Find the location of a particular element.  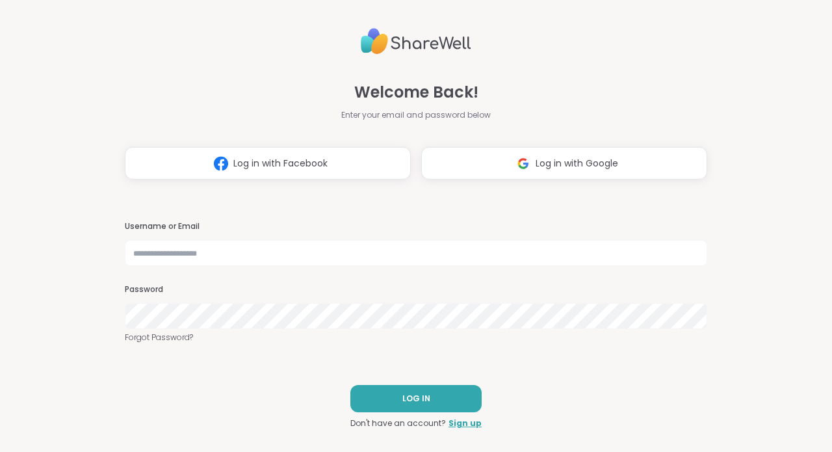

h3: Username or Email is located at coordinates (416, 226).